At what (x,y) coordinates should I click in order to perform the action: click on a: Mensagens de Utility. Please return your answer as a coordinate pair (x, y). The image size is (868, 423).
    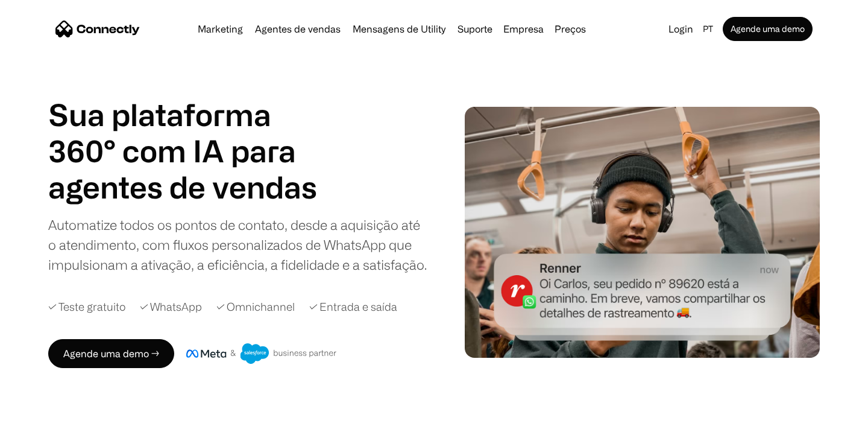
    Looking at the image, I should click on (399, 29).